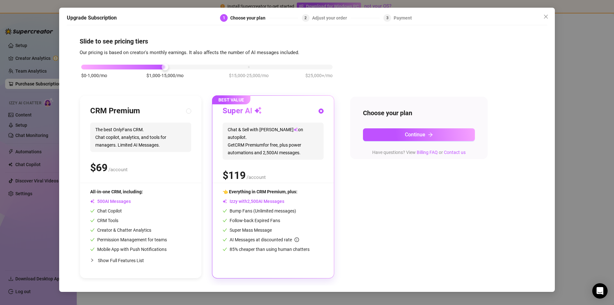  I want to click on span: Continue, so click(415, 134).